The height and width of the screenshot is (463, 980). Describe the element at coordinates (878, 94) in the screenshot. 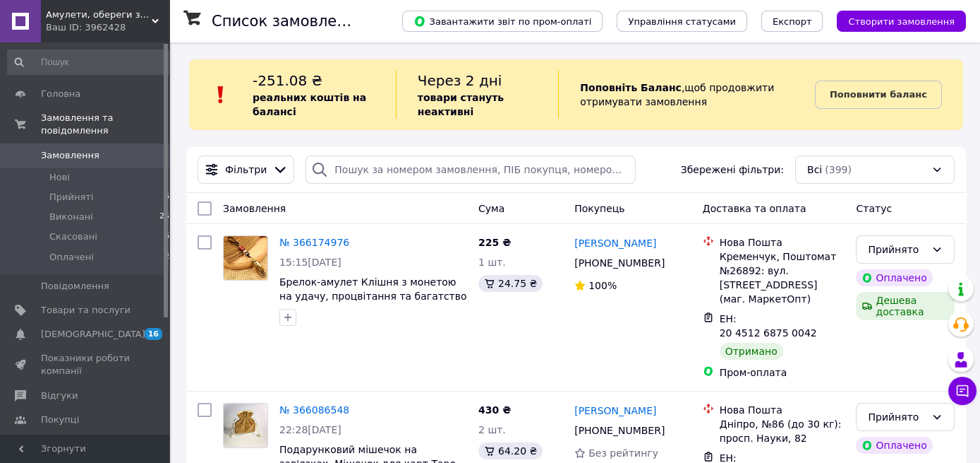

I see `b: Поповнити баланс` at that location.